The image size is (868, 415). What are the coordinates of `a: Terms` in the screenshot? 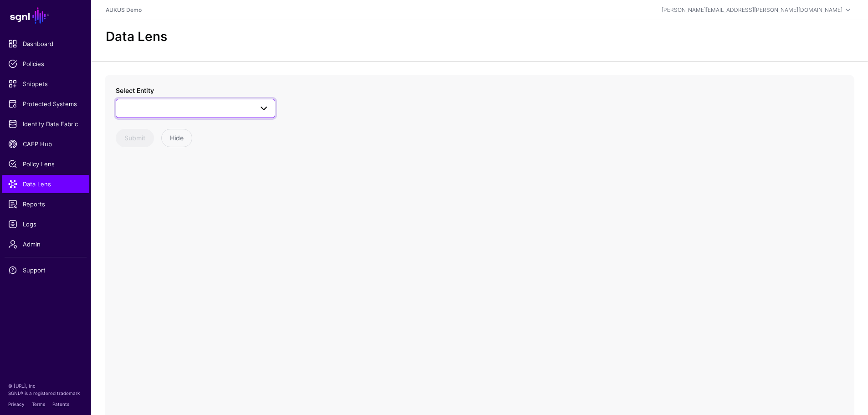 It's located at (39, 404).